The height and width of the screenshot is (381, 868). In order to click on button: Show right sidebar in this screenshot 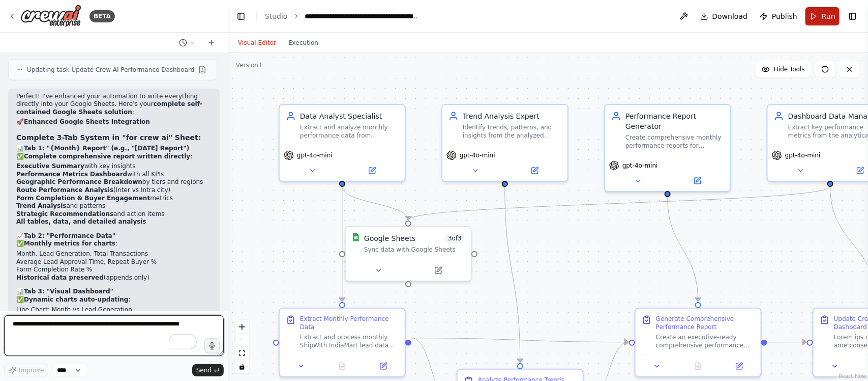, I will do `click(853, 17)`.